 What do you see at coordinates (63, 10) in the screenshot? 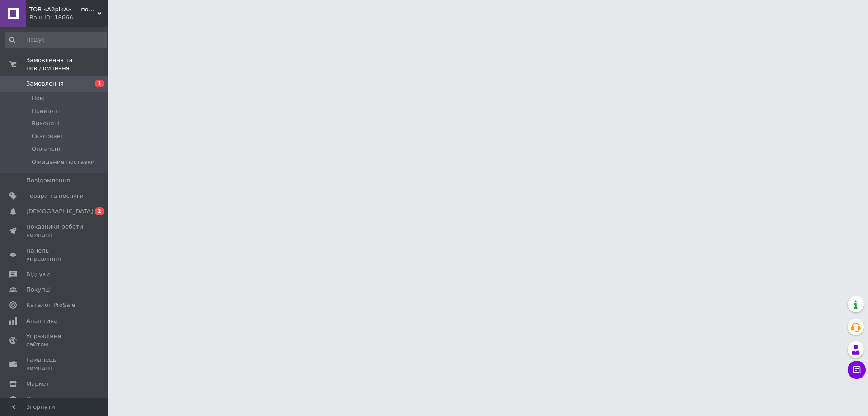
I see `span: ТОВ «АйрікА» — помічник вашої офісної техніки!` at bounding box center [63, 10].